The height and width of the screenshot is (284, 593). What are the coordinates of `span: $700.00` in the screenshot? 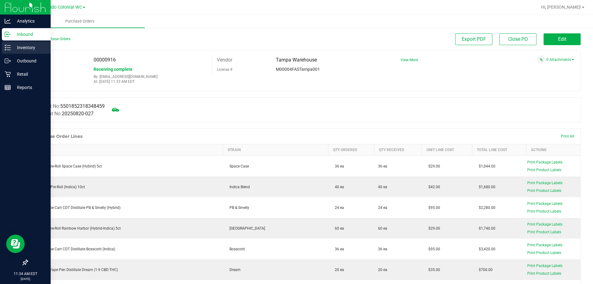 It's located at (484, 270).